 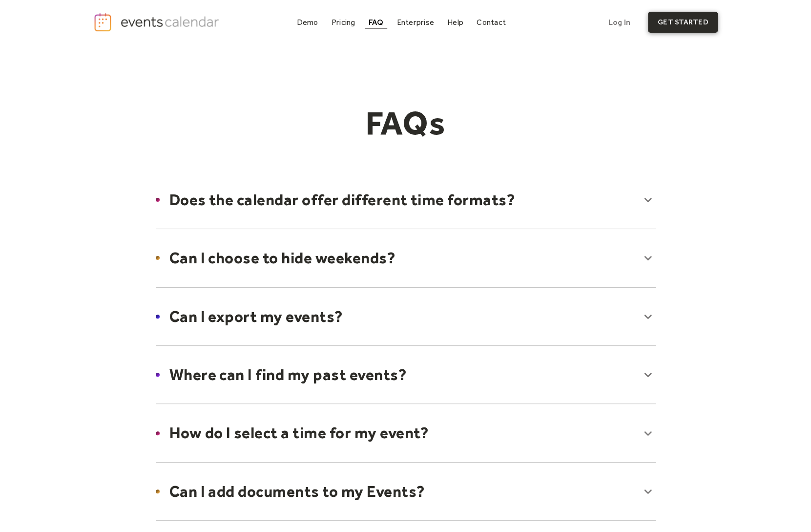 I want to click on a: Log In, so click(x=619, y=22).